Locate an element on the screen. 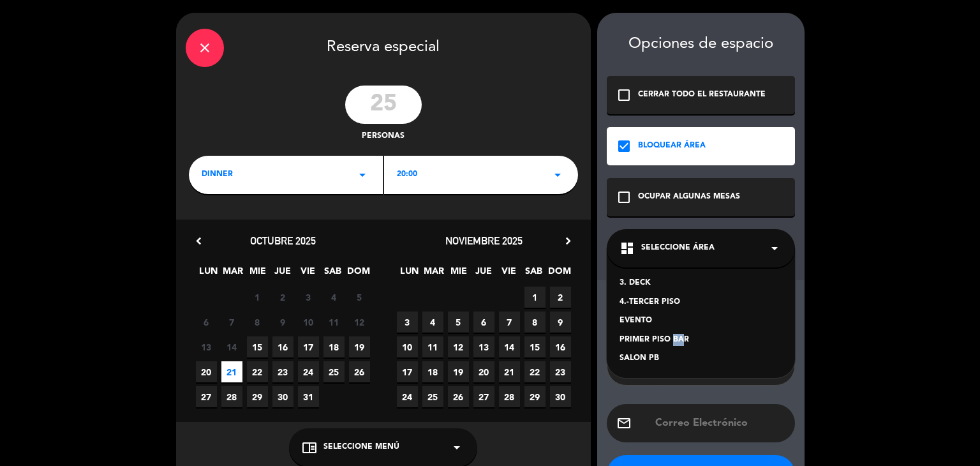 This screenshot has width=980, height=466. span: octubre 2025 is located at coordinates (283, 240).